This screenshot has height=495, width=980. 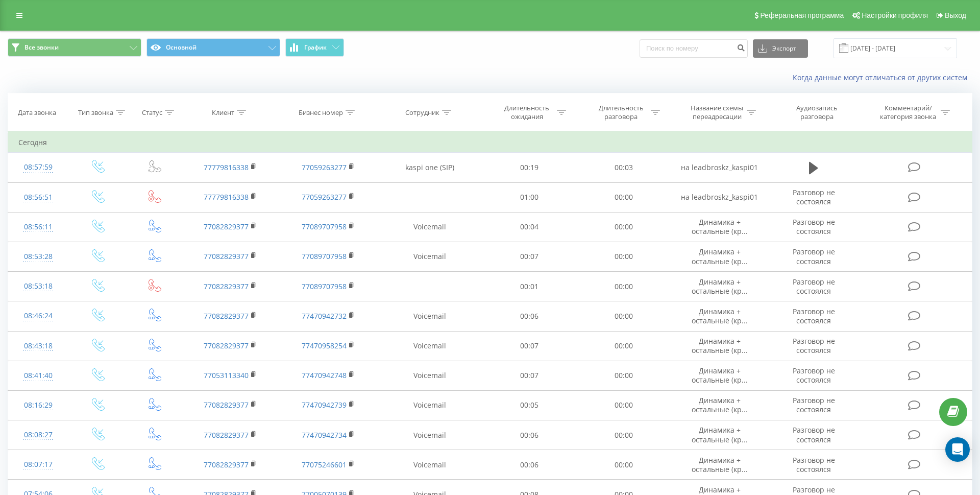 I want to click on a: Когда данные могут отличаться от других систем, so click(x=883, y=77).